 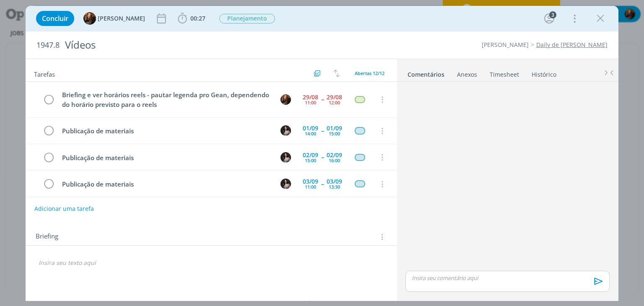 What do you see at coordinates (247, 18) in the screenshot?
I see `span: Planejamento` at bounding box center [247, 18].